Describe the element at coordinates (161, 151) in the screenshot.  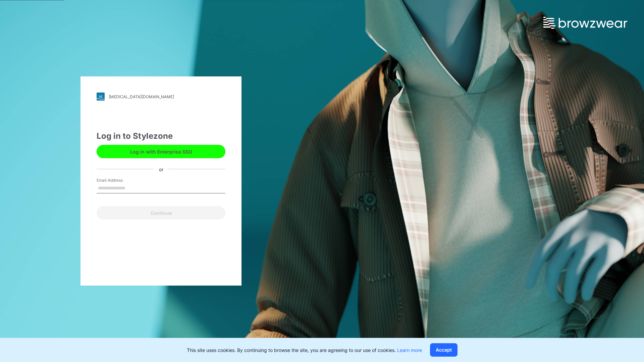
I see `button: Log in with Enterprise SSO` at that location.